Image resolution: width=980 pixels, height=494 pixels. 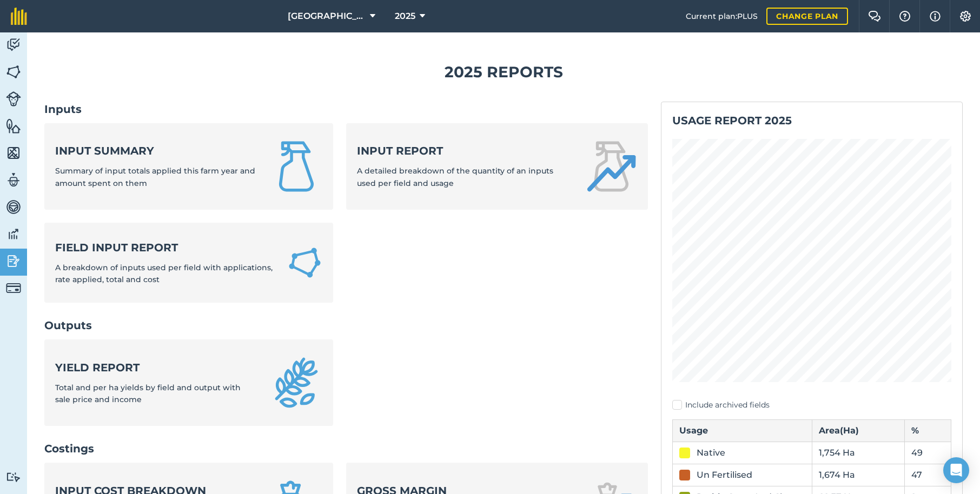 What do you see at coordinates (966, 16) in the screenshot?
I see `img: A cog icon` at bounding box center [966, 16].